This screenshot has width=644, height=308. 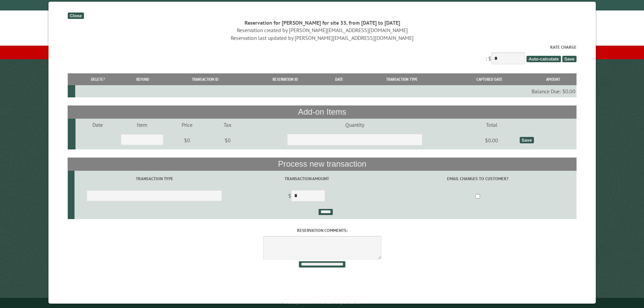 I want to click on th: Transaction Type, so click(x=402, y=79).